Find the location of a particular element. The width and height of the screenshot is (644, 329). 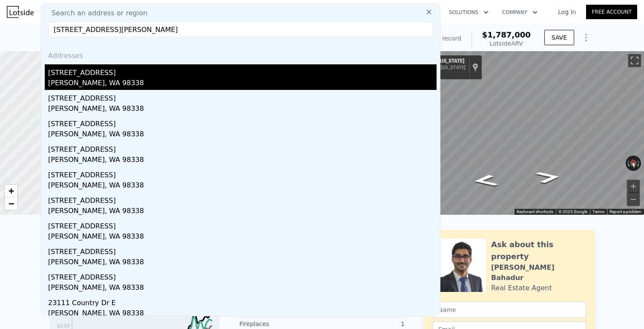

tspan: $539 is located at coordinates (63, 326).